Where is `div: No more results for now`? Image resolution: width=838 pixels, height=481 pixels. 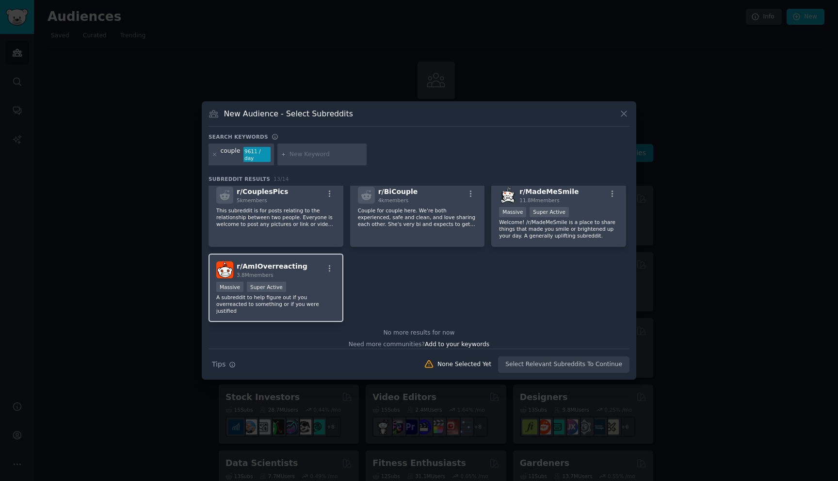 div: No more results for now is located at coordinates (419, 333).